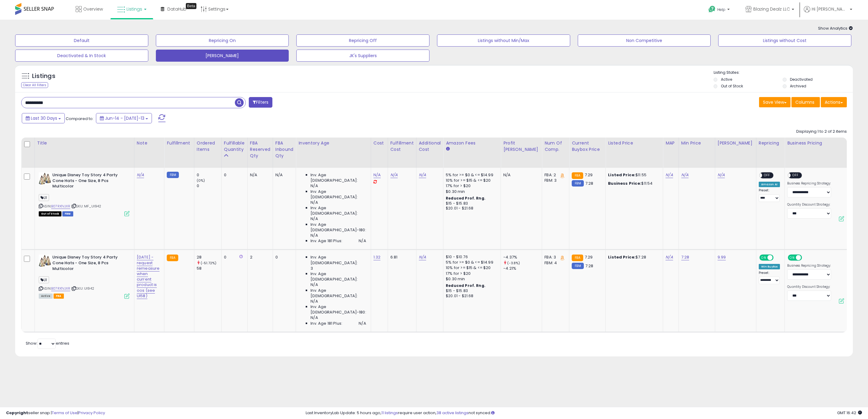 The height and width of the screenshot is (419, 868). I want to click on div: FBA Reserved Qty, so click(260, 150).